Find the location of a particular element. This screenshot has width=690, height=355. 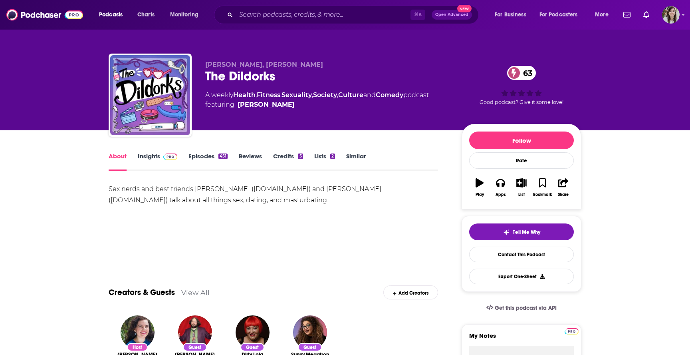

a: Lists2 is located at coordinates (325, 161).